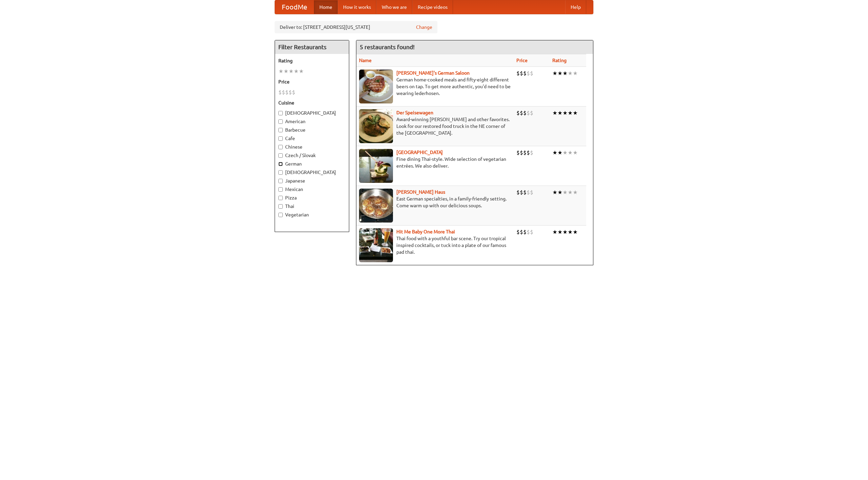  I want to click on a: Recipe videos, so click(433, 7).